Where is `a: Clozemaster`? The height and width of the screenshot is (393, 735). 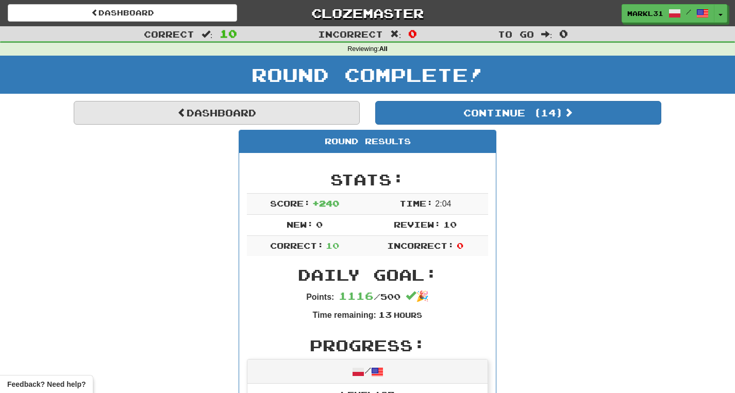 a: Clozemaster is located at coordinates (367, 13).